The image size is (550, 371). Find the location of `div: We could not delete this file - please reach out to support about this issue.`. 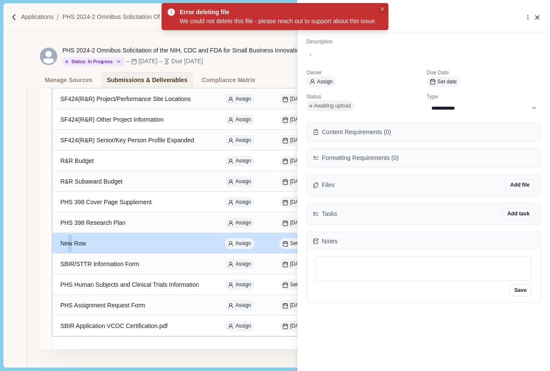

div: We could not delete this file - please reach out to support about this issue. is located at coordinates (278, 21).